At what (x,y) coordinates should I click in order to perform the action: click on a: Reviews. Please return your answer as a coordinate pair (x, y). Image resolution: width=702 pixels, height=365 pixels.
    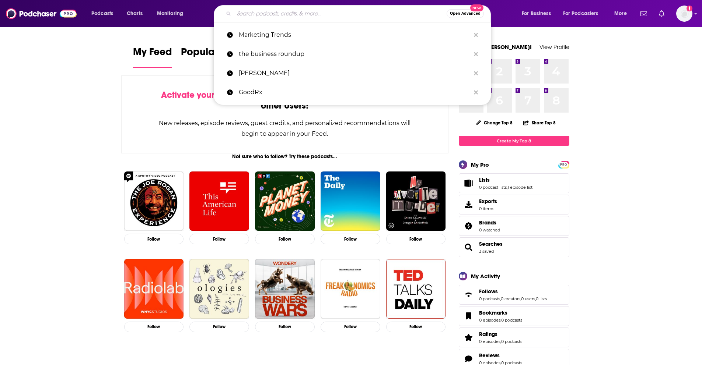
    Looking at the image, I should click on (469, 359).